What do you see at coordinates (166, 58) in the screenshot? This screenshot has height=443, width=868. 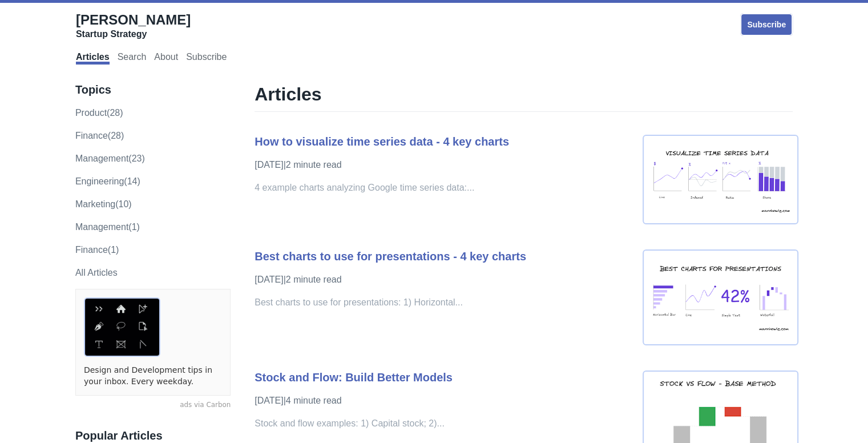 I see `a: About` at bounding box center [166, 58].